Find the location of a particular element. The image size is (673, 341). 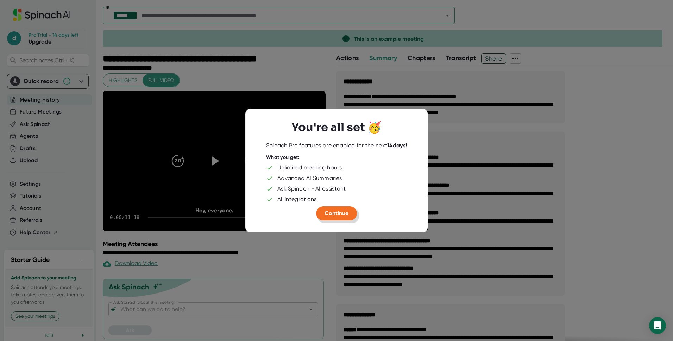

b: 14 days! is located at coordinates (397, 145).